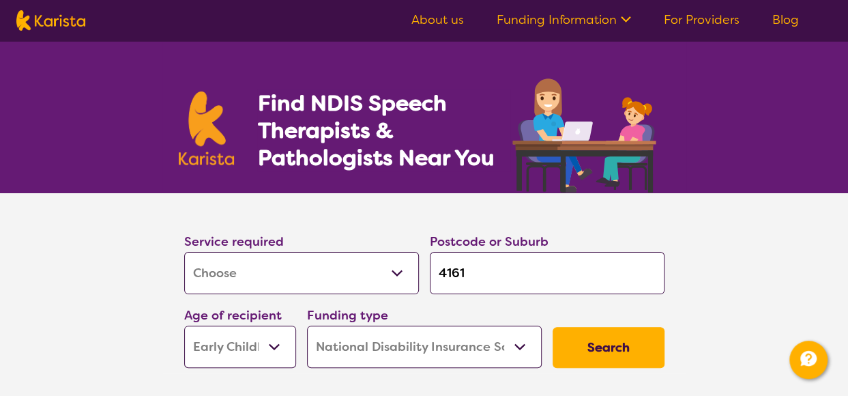  What do you see at coordinates (808, 359) in the screenshot?
I see `button: Channel Menu` at bounding box center [808, 359].